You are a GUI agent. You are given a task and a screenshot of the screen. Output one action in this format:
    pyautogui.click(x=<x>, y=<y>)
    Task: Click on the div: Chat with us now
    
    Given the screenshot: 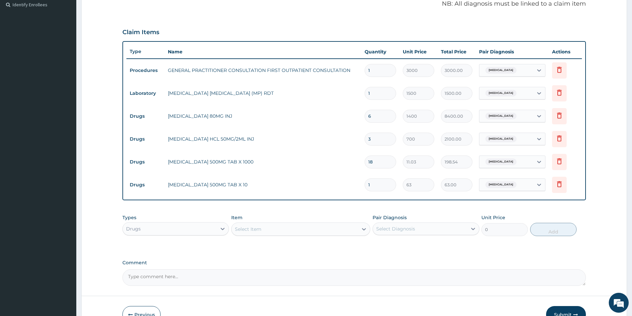 What is the action you would take?
    pyautogui.click(x=73, y=41)
    